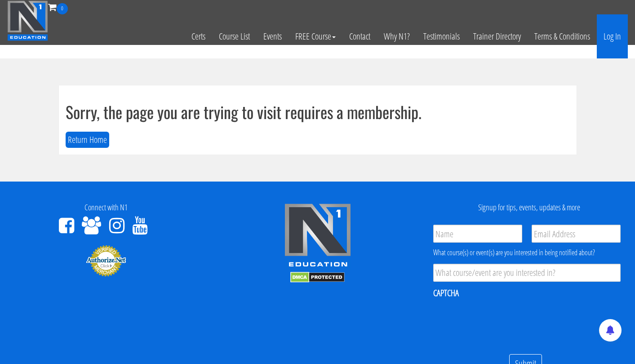 The image size is (635, 364). Describe the element at coordinates (317, 277) in the screenshot. I see `img: DMCA.com Protection Status` at that location.